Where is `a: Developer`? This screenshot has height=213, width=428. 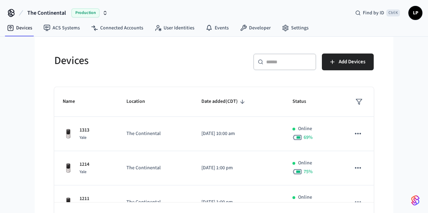
a: Developer is located at coordinates (255, 28).